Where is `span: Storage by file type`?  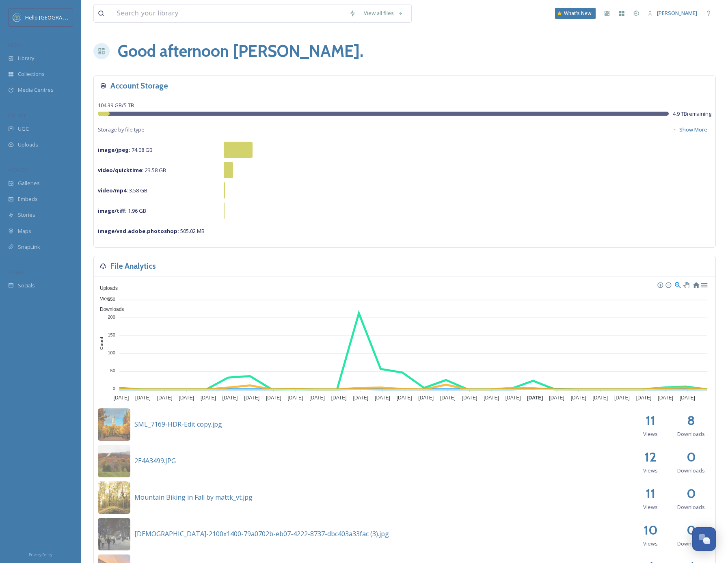 span: Storage by file type is located at coordinates (121, 129).